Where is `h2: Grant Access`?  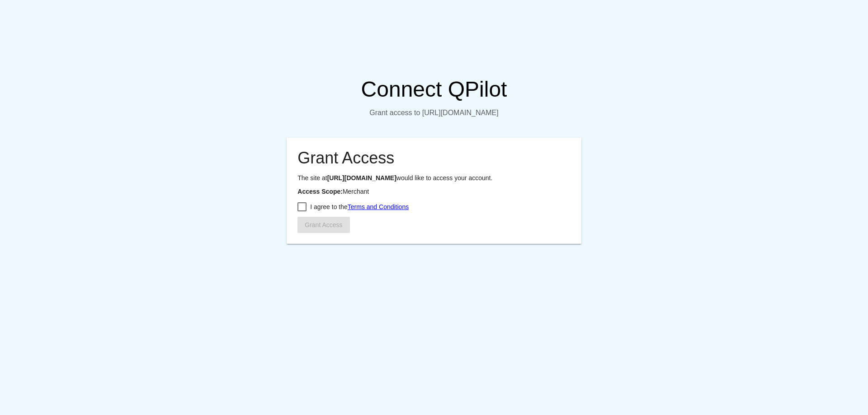
h2: Grant Access is located at coordinates (434, 158).